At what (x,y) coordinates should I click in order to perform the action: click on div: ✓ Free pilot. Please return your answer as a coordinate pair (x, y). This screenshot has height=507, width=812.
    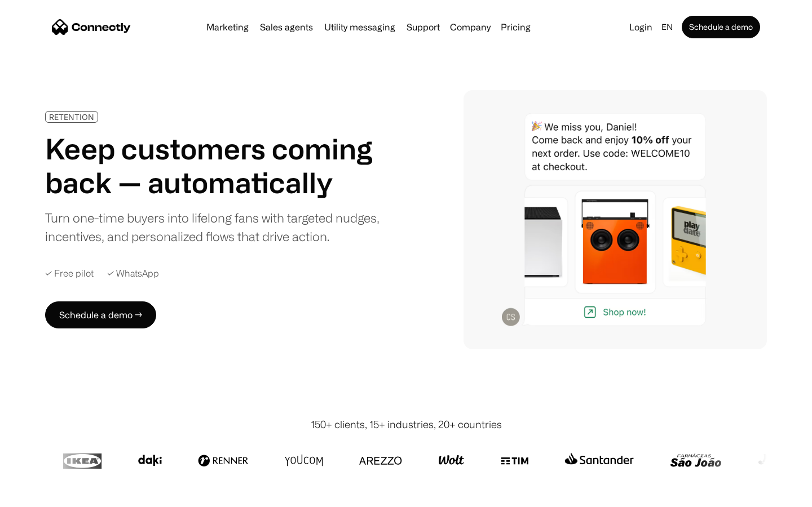
    Looking at the image, I should click on (69, 273).